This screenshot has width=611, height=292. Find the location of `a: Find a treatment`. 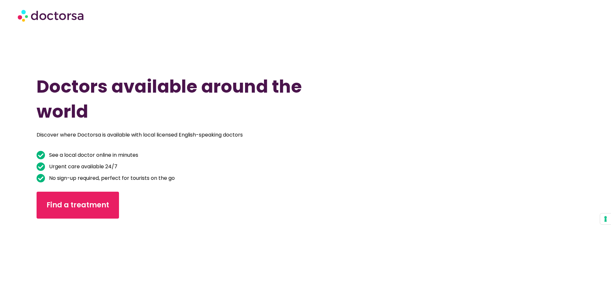

a: Find a treatment is located at coordinates (78, 205).